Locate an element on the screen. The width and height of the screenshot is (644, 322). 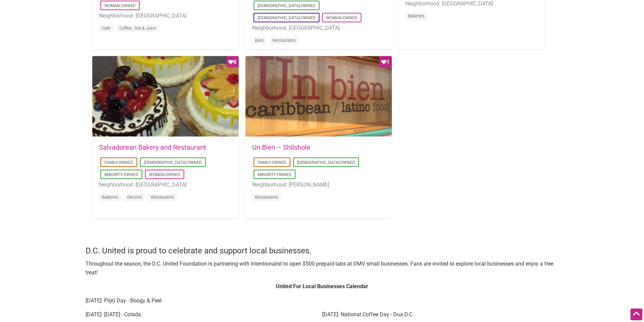
a: Salvadorean Bakery and Restaurant is located at coordinates (153, 147).